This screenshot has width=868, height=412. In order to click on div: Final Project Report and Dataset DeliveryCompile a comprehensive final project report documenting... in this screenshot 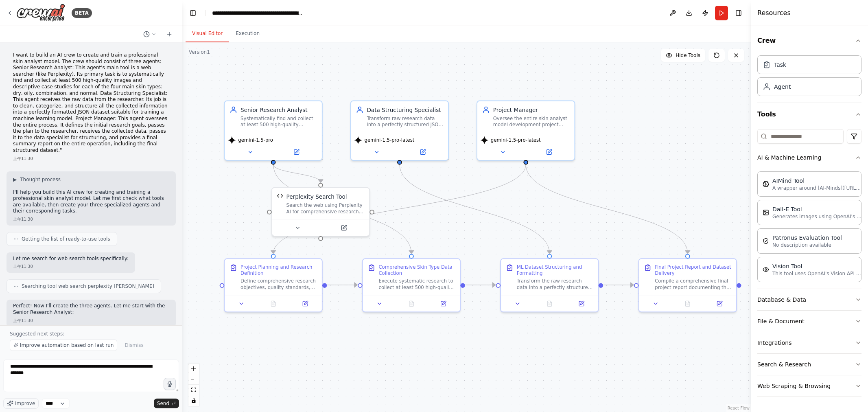, I will do `click(688, 285)`.